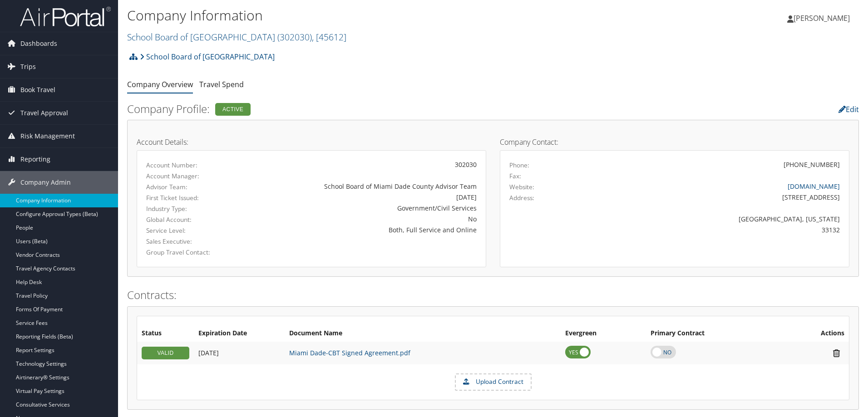  What do you see at coordinates (240, 353) in the screenshot?
I see `div: Add/Edit Date` at bounding box center [240, 353].